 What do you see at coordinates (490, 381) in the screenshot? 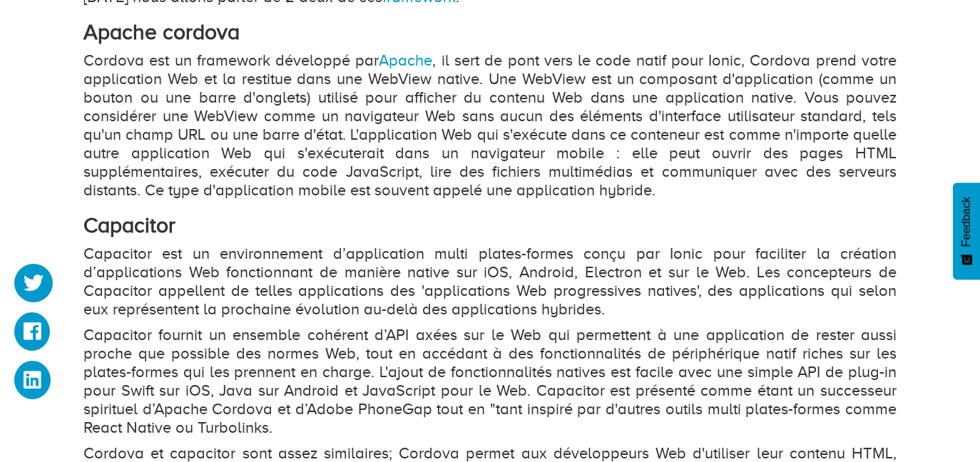
I see `p: Capacitor fournit un ensemble cohérent d’API axées sur le Web qui permettent à une application de...` at bounding box center [490, 381].